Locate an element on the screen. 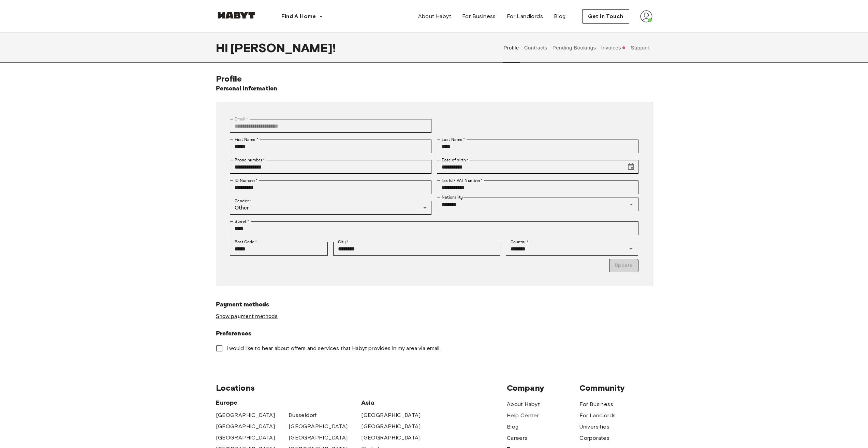  span: Help Center is located at coordinates (523, 416).